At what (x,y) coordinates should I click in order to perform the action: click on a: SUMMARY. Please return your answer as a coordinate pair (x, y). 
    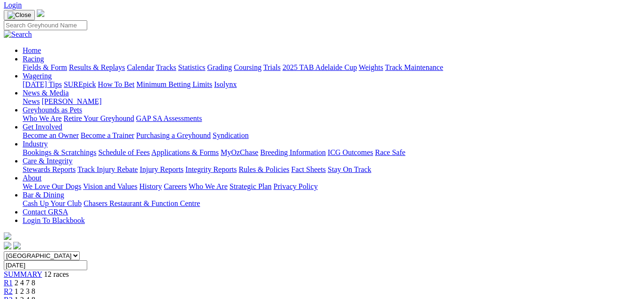
    Looking at the image, I should click on (22, 273).